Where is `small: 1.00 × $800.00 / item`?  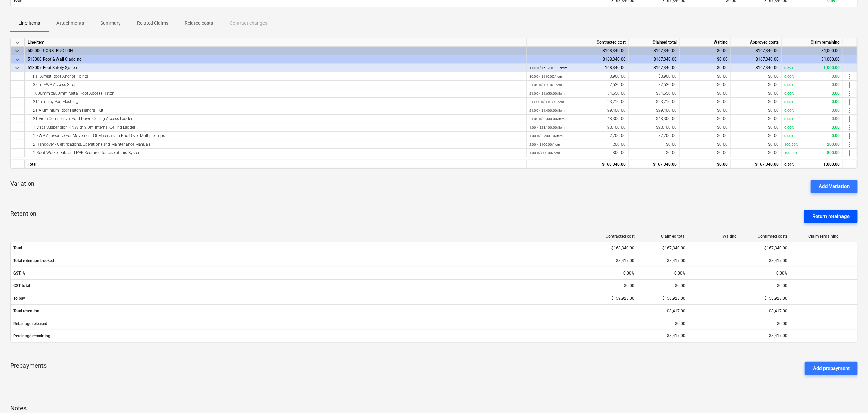 small: 1.00 × $800.00 / item is located at coordinates (545, 153).